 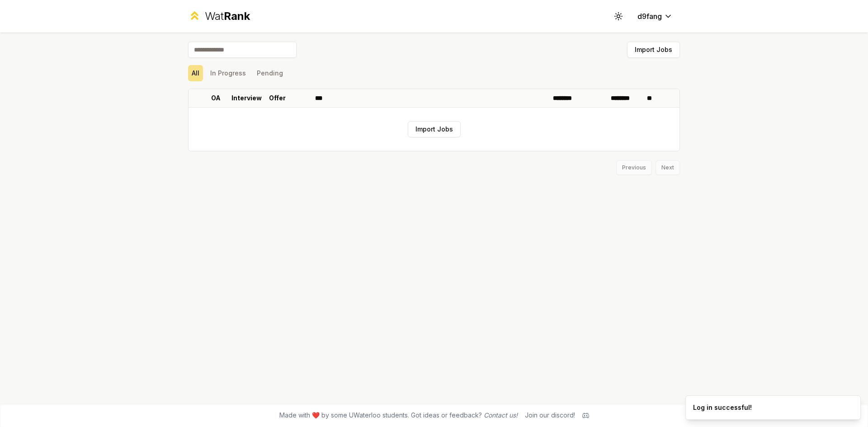 What do you see at coordinates (270, 73) in the screenshot?
I see `button: Pending` at bounding box center [270, 73].